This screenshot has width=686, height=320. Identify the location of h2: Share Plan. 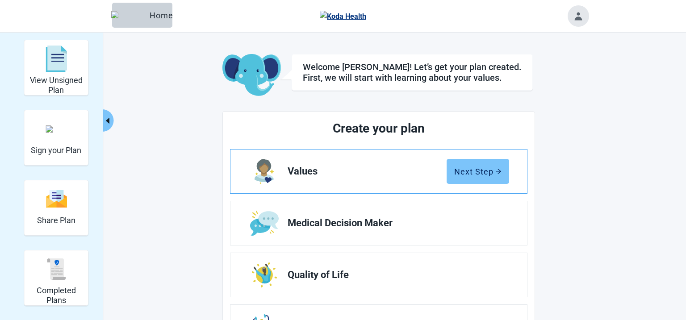
(56, 221).